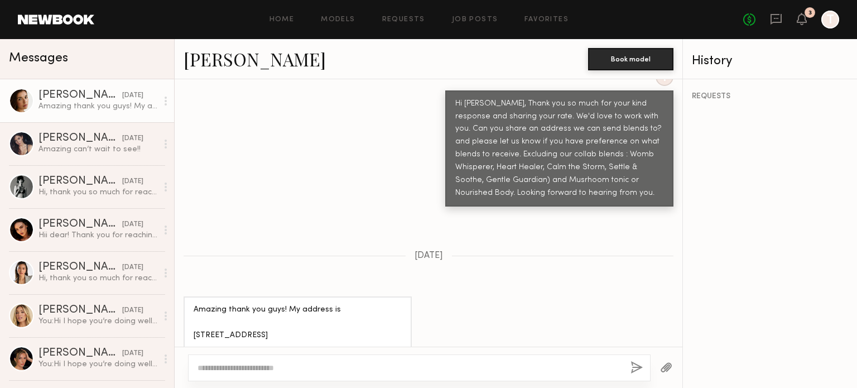  Describe the element at coordinates (98, 149) in the screenshot. I see `div: Amazing can’t wait to see!!` at that location.